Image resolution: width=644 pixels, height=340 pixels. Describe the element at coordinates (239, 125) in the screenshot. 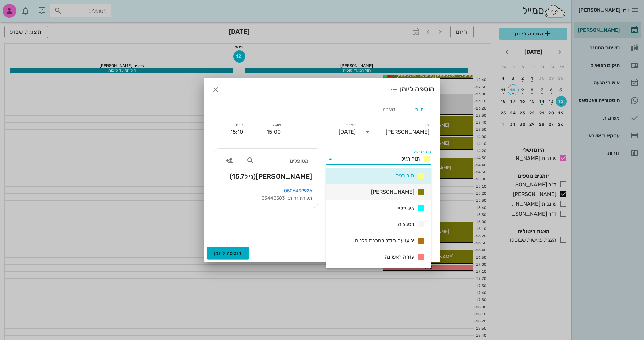

I see `label: סיום` at that location.